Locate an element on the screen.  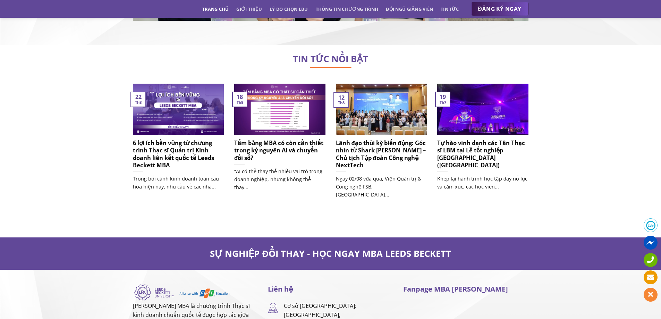
a: Giới thiệu is located at coordinates (249, 9).